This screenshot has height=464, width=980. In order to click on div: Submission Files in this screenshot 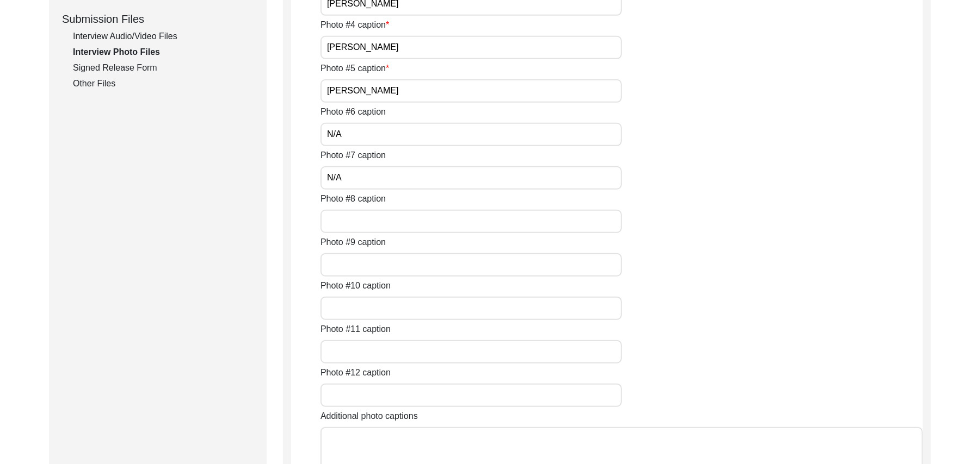, I will do `click(158, 19)`.